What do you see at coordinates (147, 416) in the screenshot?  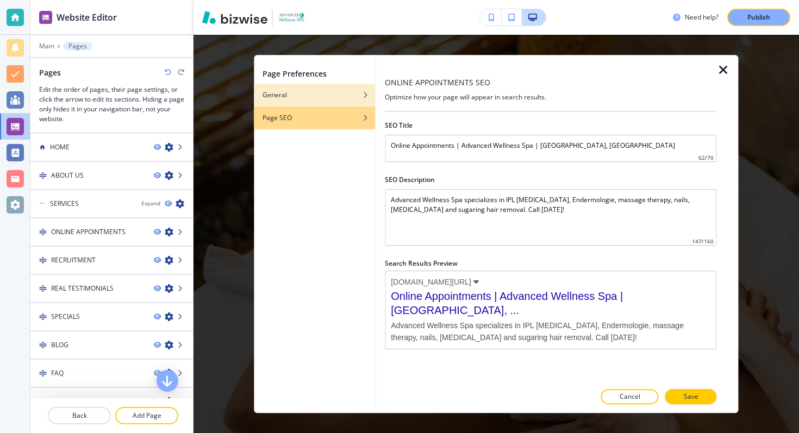 I see `button: Add Page` at bounding box center [147, 416].